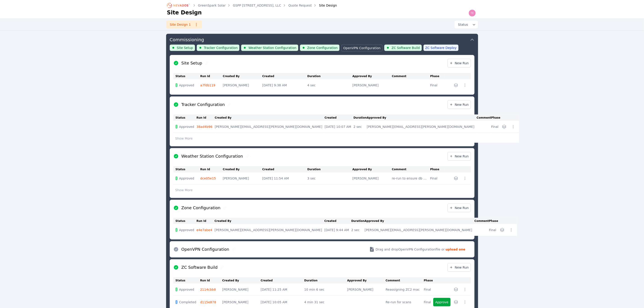 This screenshot has height=308, width=644. What do you see at coordinates (404, 302) in the screenshot?
I see `div: Re-run for scans` at bounding box center [404, 302].